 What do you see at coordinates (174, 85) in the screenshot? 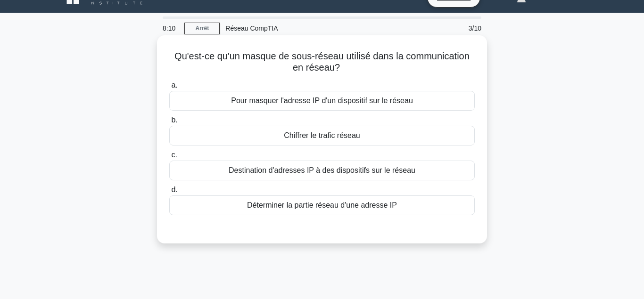
I see `span: a.` at bounding box center [174, 85].